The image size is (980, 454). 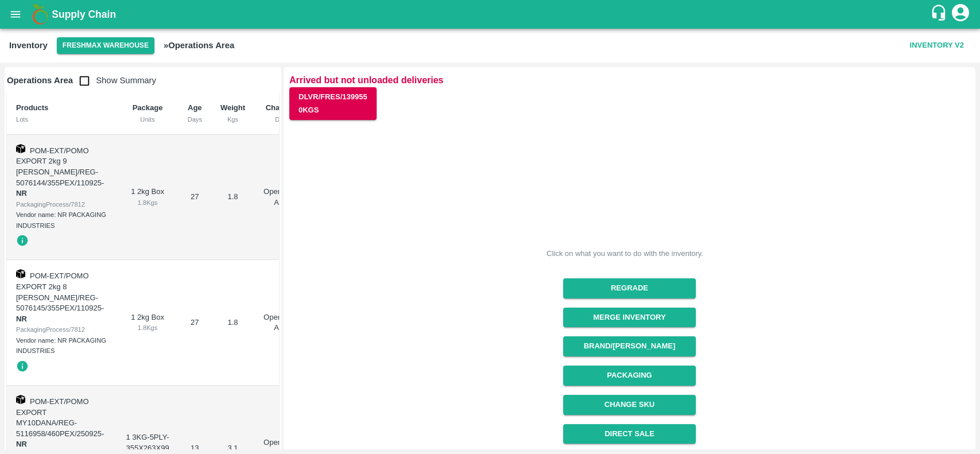 What do you see at coordinates (16, 14) in the screenshot?
I see `button: open drawer` at bounding box center [16, 14].